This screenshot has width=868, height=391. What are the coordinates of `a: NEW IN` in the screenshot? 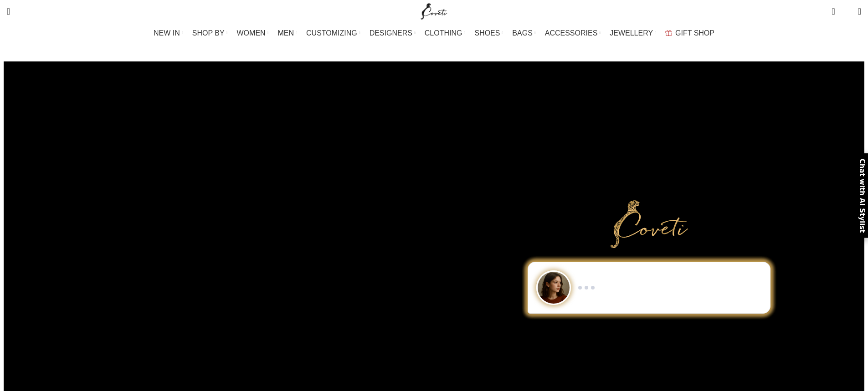 It's located at (168, 33).